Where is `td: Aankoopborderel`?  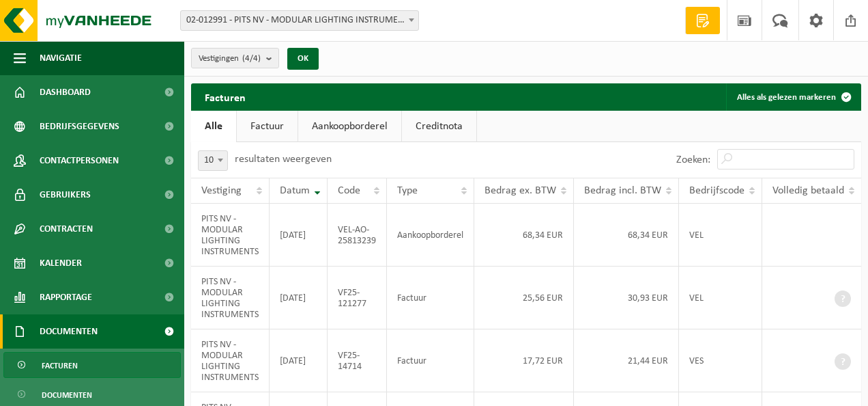 td: Aankoopborderel is located at coordinates (431, 235).